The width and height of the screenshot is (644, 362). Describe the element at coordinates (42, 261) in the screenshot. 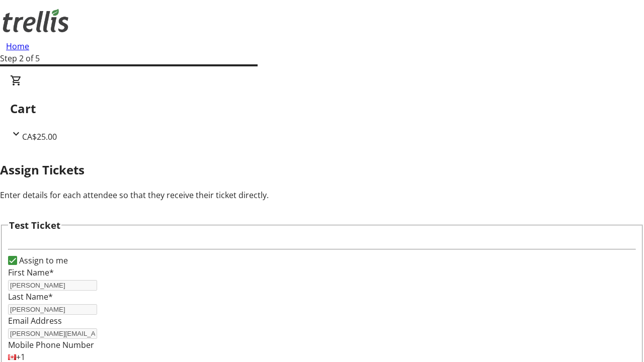

I see `label: Assign to me` at that location.